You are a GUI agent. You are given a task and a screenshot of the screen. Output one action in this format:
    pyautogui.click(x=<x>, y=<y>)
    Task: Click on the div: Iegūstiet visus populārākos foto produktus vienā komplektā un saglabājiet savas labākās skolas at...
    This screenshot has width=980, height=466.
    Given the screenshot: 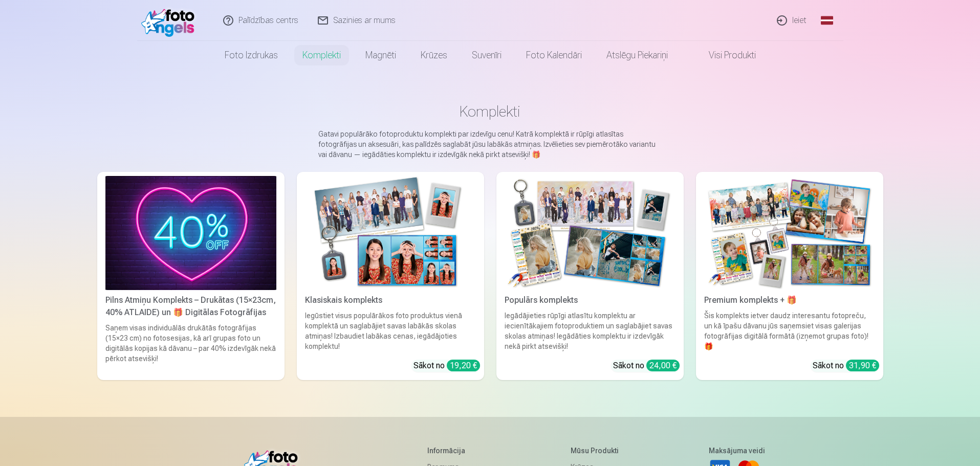 What is the action you would take?
    pyautogui.click(x=391, y=331)
    